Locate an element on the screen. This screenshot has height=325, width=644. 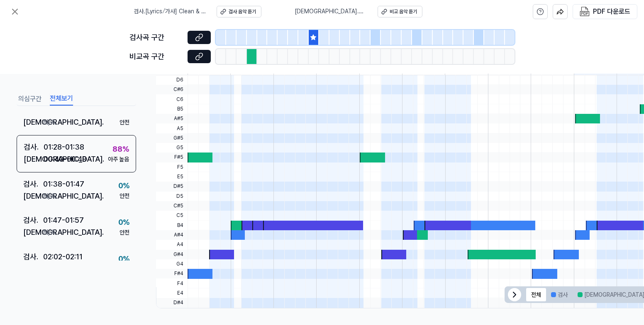
div: 비교 음악 듣기 is located at coordinates (403, 12).